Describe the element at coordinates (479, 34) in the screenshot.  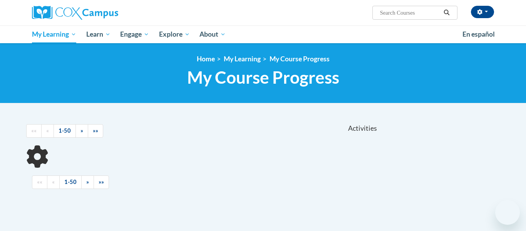
I see `span: En español` at that location.